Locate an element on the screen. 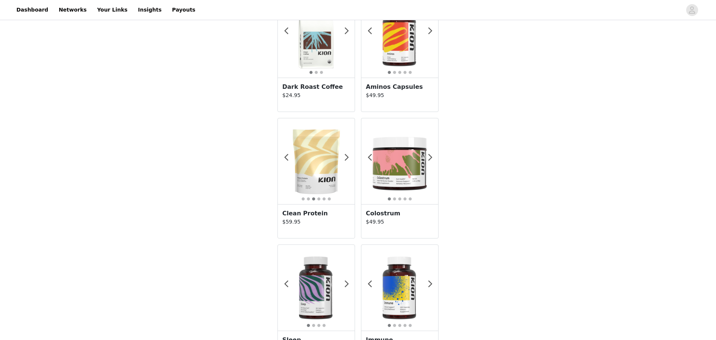 Image resolution: width=716 pixels, height=340 pixels. p: $59.95 is located at coordinates (316, 222).